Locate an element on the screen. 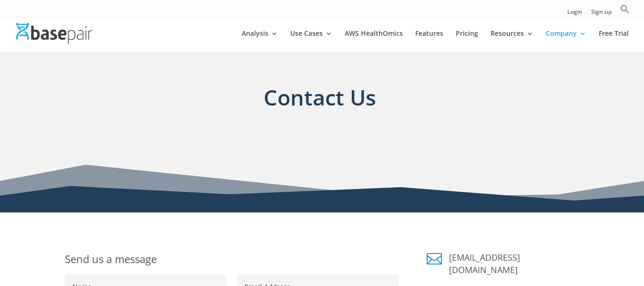 This screenshot has width=644, height=286. a: Login is located at coordinates (575, 14).